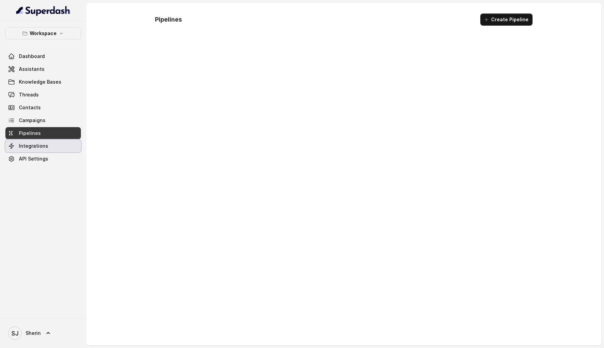 This screenshot has height=348, width=604. What do you see at coordinates (33, 159) in the screenshot?
I see `span: API Settings` at bounding box center [33, 159].